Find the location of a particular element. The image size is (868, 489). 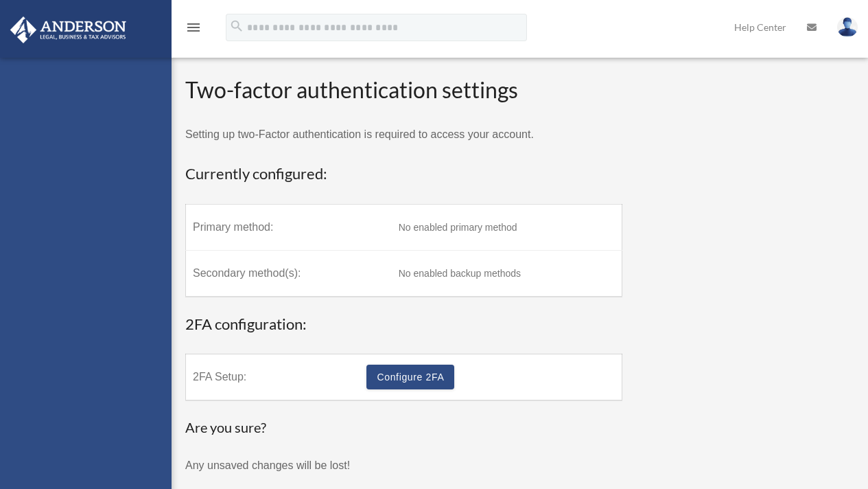

label: Primary method: is located at coordinates (288, 227).